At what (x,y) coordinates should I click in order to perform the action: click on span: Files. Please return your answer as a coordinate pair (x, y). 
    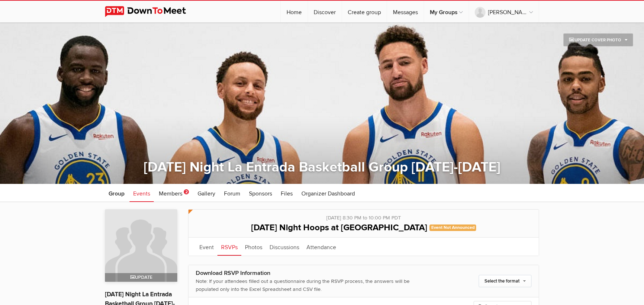
    Looking at the image, I should click on (286, 194).